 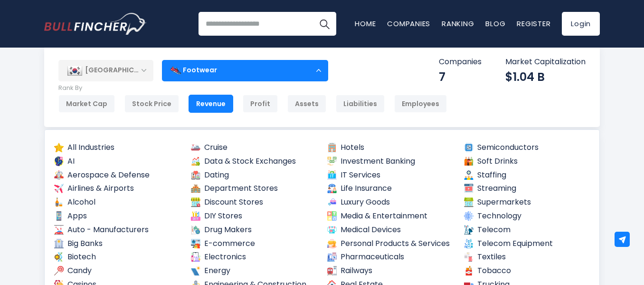 What do you see at coordinates (391, 216) in the screenshot?
I see `a: Media & Entertainment` at bounding box center [391, 216].